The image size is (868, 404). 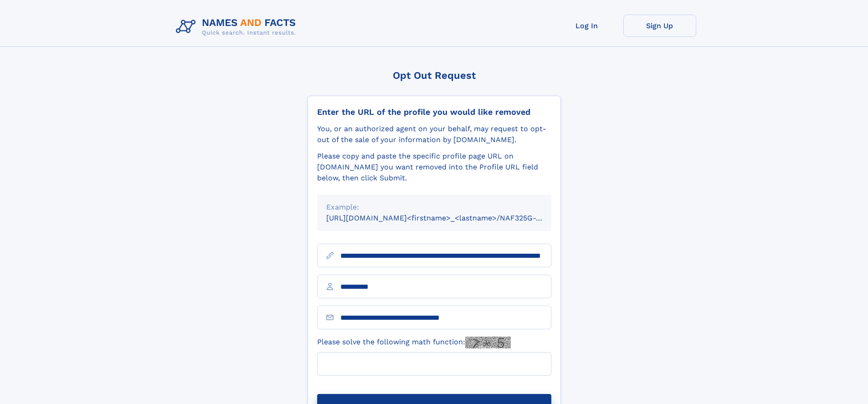 What do you see at coordinates (434, 112) in the screenshot?
I see `div: Enter the URL of the profile you would like removed` at bounding box center [434, 112].